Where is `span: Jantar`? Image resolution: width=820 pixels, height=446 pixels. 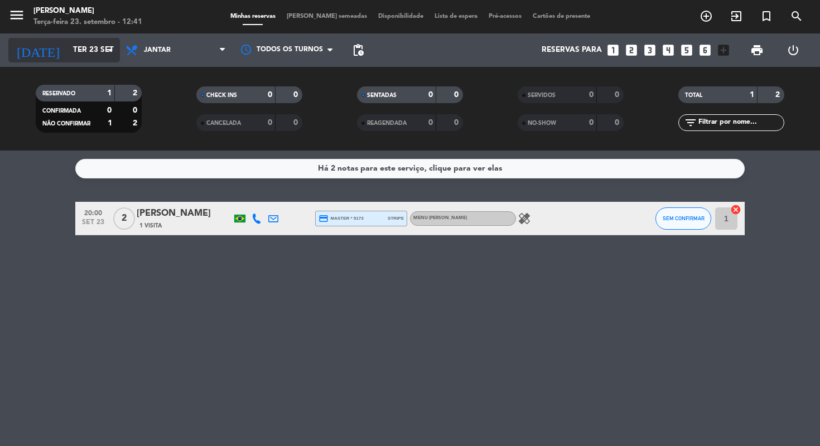 span: Jantar is located at coordinates (157, 50).